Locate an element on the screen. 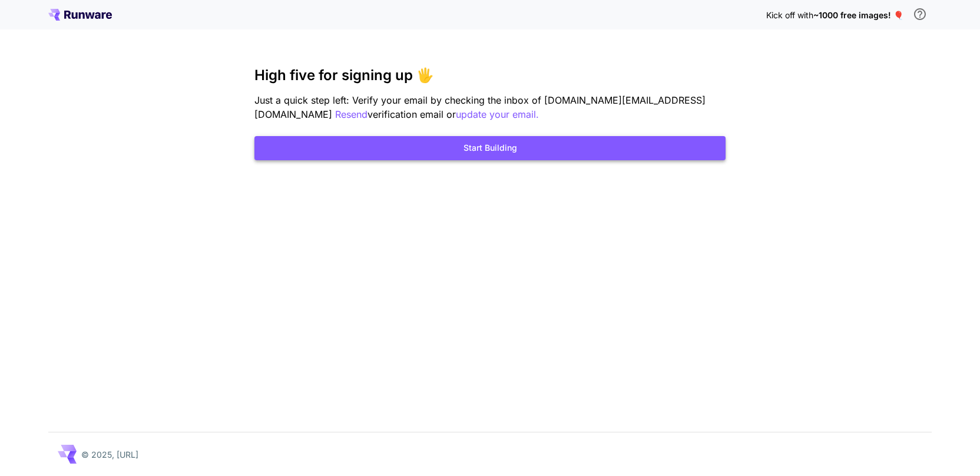 This screenshot has height=476, width=980. button: Resend is located at coordinates (351, 114).